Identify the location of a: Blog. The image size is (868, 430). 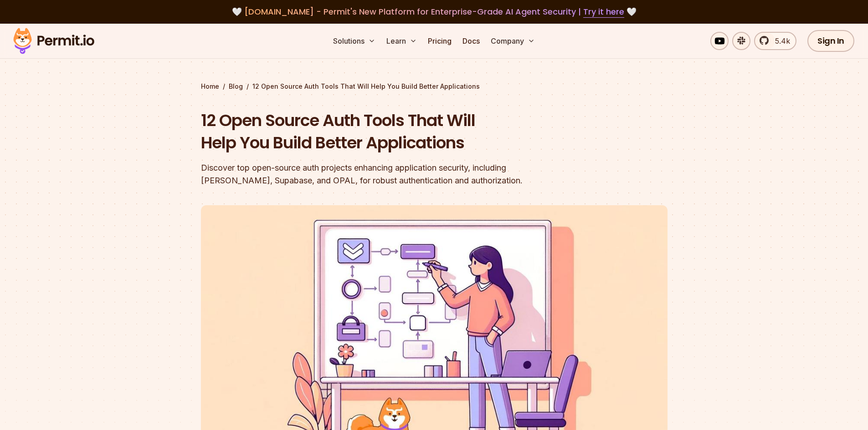
(236, 87).